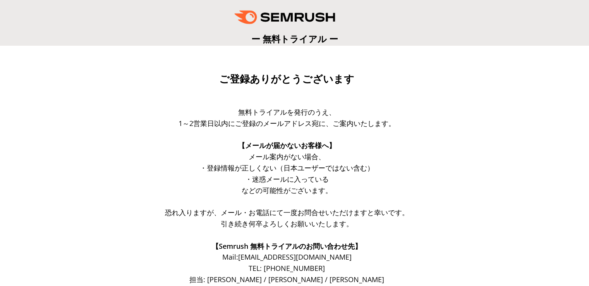 Image resolution: width=589 pixels, height=286 pixels. I want to click on span: 【Semrush 無料トライアルのお問い合わせ先】, so click(286, 246).